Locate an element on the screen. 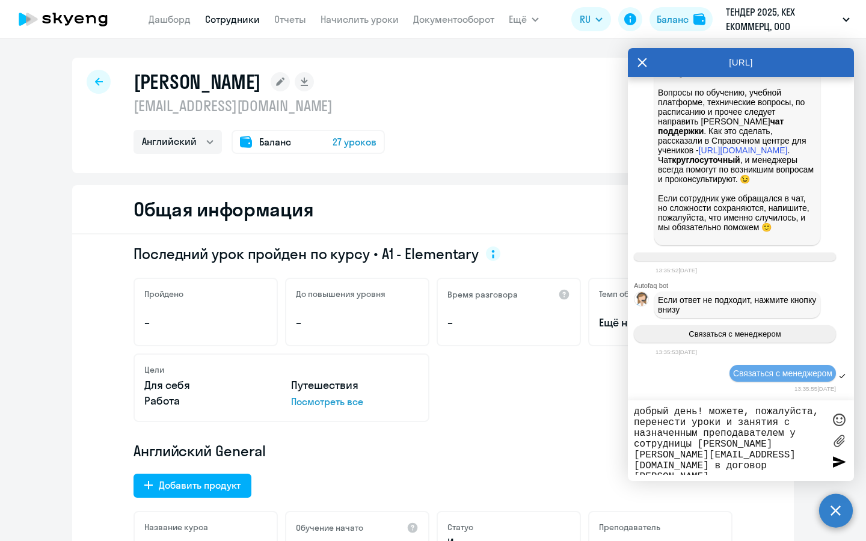 The height and width of the screenshot is (541, 866). p: В личном кабинете учеников есть Учебные вопросы к преподавателю вне урока сотрудник может адресов... is located at coordinates (737, 126).